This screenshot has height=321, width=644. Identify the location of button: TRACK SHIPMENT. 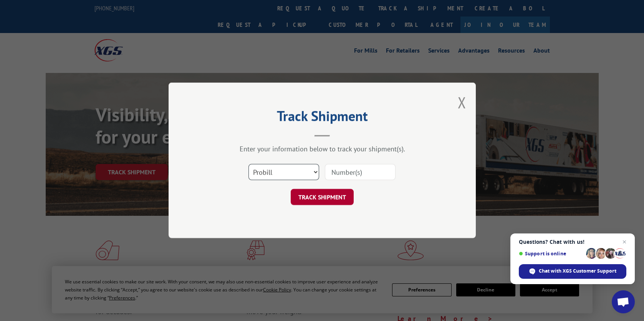
(322, 198).